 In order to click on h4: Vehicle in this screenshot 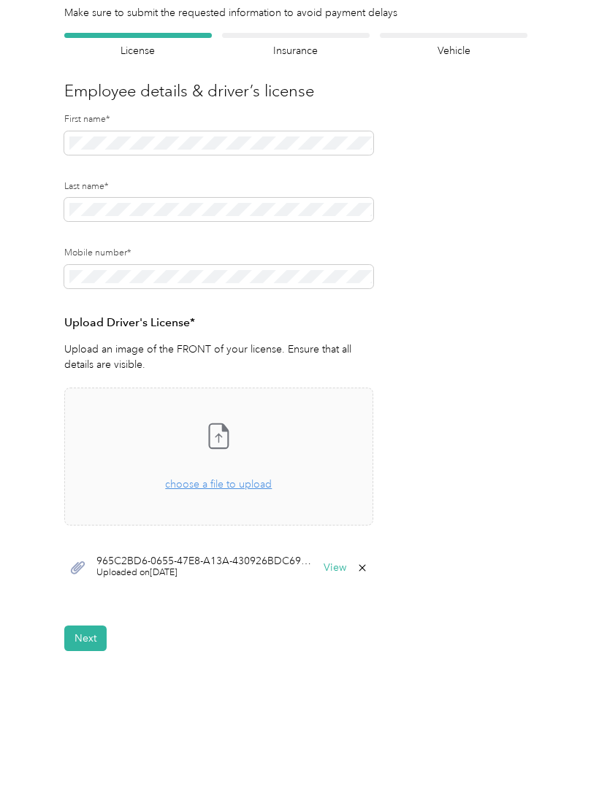, I will do `click(453, 50)`.